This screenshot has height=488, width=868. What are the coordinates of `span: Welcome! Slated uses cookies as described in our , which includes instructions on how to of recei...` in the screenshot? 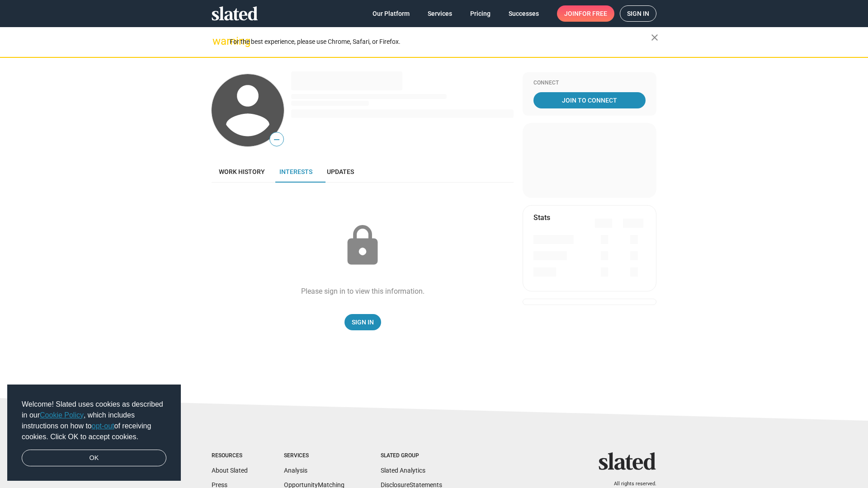 It's located at (94, 421).